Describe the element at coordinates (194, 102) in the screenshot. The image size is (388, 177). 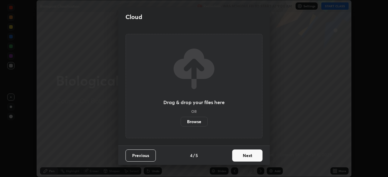
I see `h3: Drag & drop your files here` at that location.